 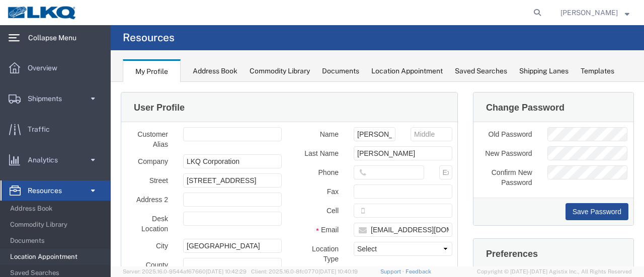 What do you see at coordinates (544, 71) in the screenshot?
I see `div: Shipping Lanes` at bounding box center [544, 71].